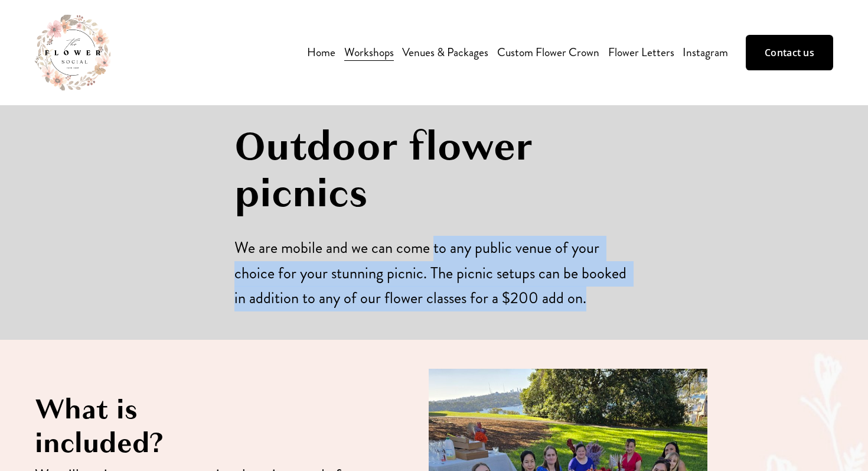  Describe the element at coordinates (434, 274) in the screenshot. I see `p: We are mobile and we can come to any public venue of your choice for your stunning picnic. The pi...` at that location.